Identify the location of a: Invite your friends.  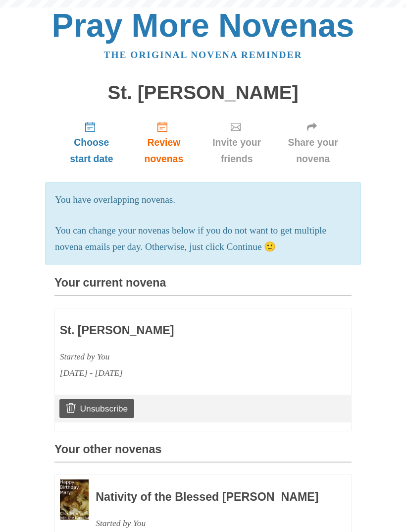
(237, 142).